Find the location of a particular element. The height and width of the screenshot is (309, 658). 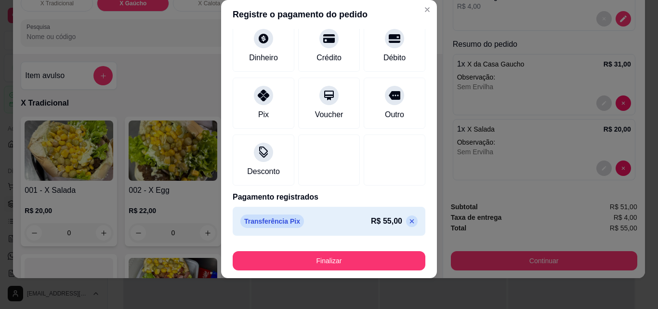

p: Transferência Pix is located at coordinates (272, 221).